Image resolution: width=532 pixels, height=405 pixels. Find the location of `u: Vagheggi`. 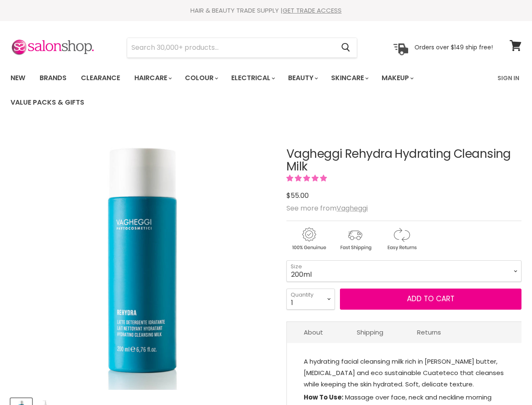

u: Vagheggi is located at coordinates (352, 208).